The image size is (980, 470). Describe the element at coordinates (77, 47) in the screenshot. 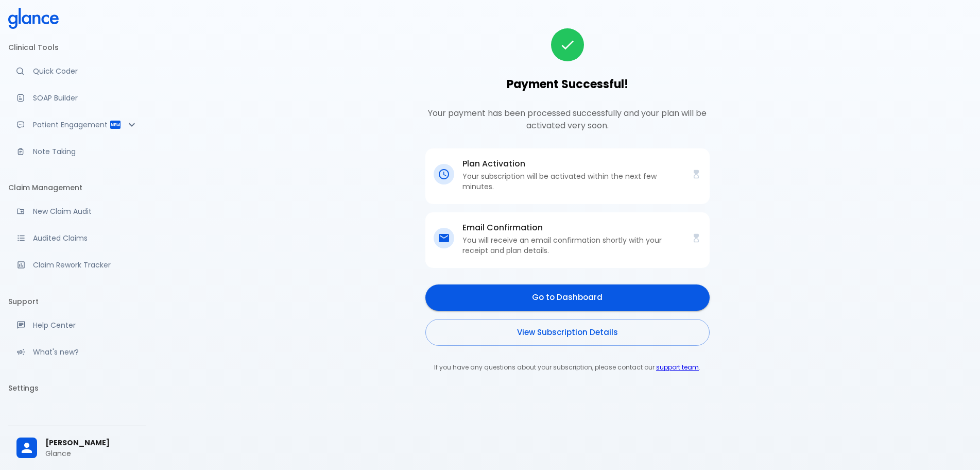

I see `li: Clinical Tools` at that location.